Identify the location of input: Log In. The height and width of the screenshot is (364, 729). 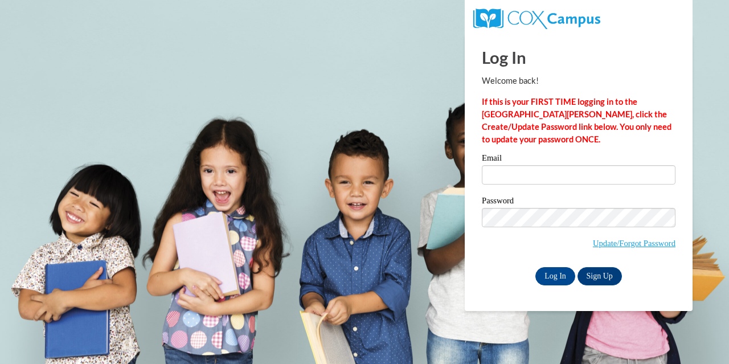
(555, 276).